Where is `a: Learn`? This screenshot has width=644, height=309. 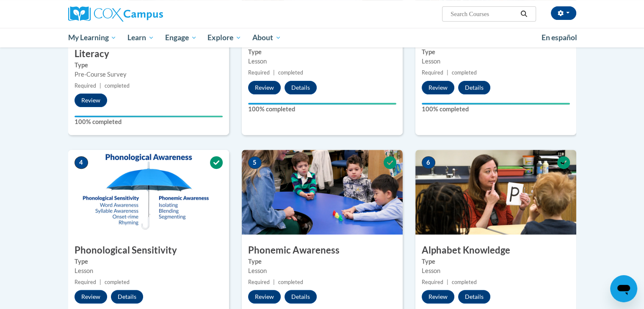 a: Learn is located at coordinates (141, 38).